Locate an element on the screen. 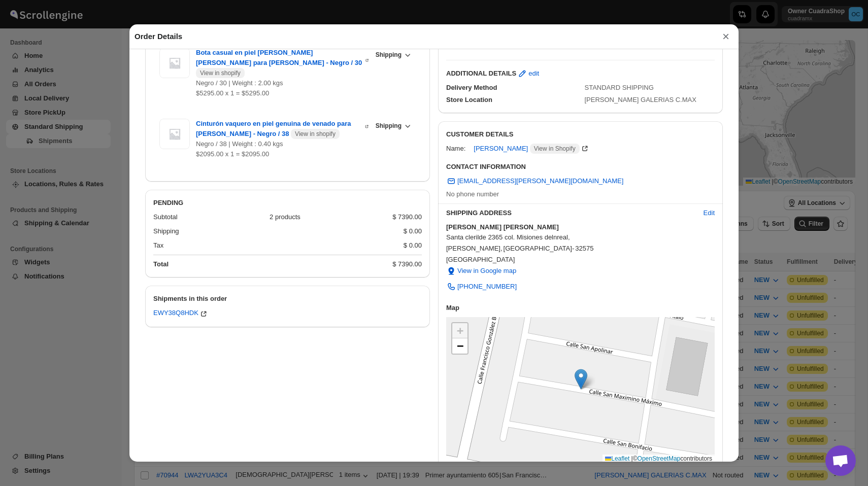 The height and width of the screenshot is (486, 868). span: Santa clerilde 2365 col. Misiones delnreal , is located at coordinates (508, 237).